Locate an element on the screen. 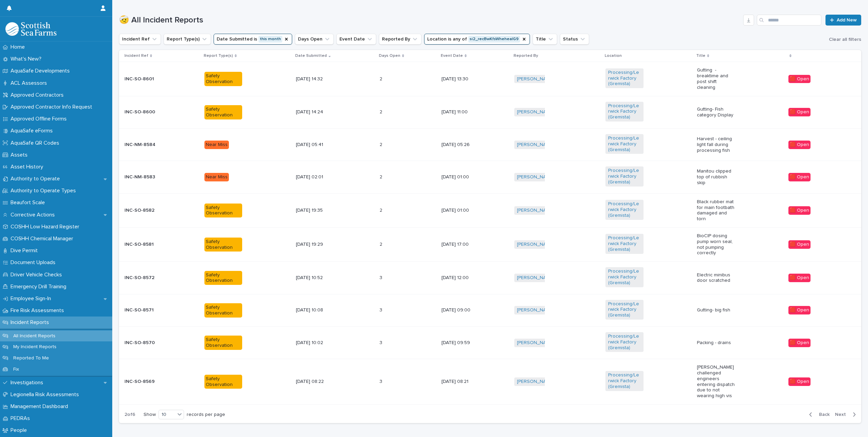 Image resolution: width=868 pixels, height=437 pixels. p: 2 of 6 is located at coordinates (130, 414).